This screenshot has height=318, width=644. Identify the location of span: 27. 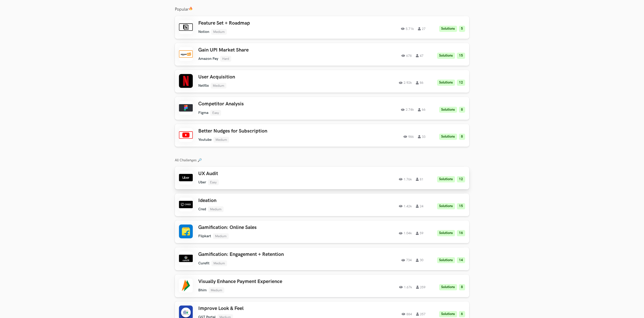
(422, 29).